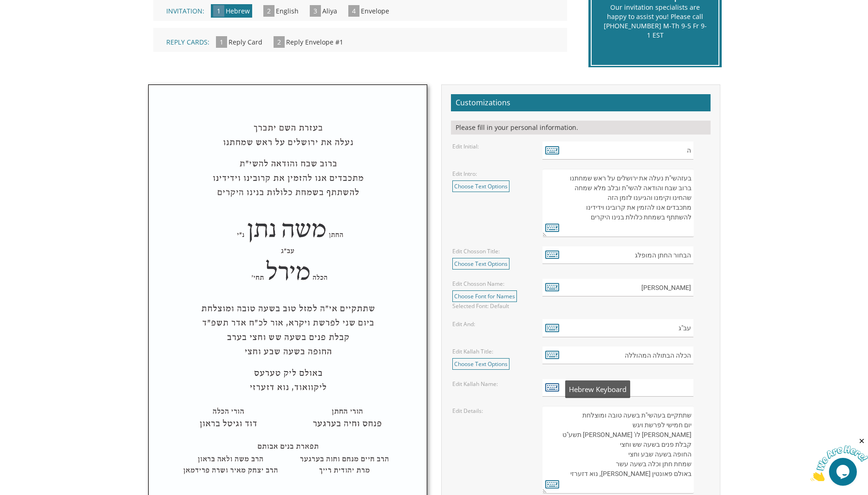 The width and height of the screenshot is (868, 495). What do you see at coordinates (478, 284) in the screenshot?
I see `label: Edit Chosson Name:` at bounding box center [478, 284].